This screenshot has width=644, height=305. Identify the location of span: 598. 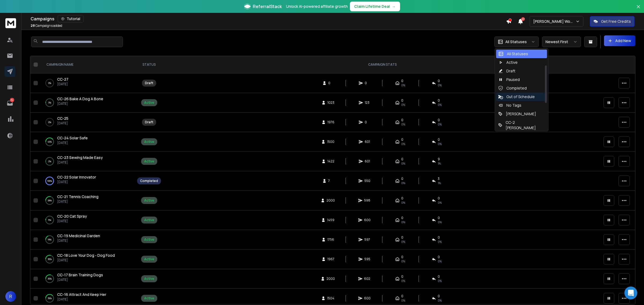
(367, 200).